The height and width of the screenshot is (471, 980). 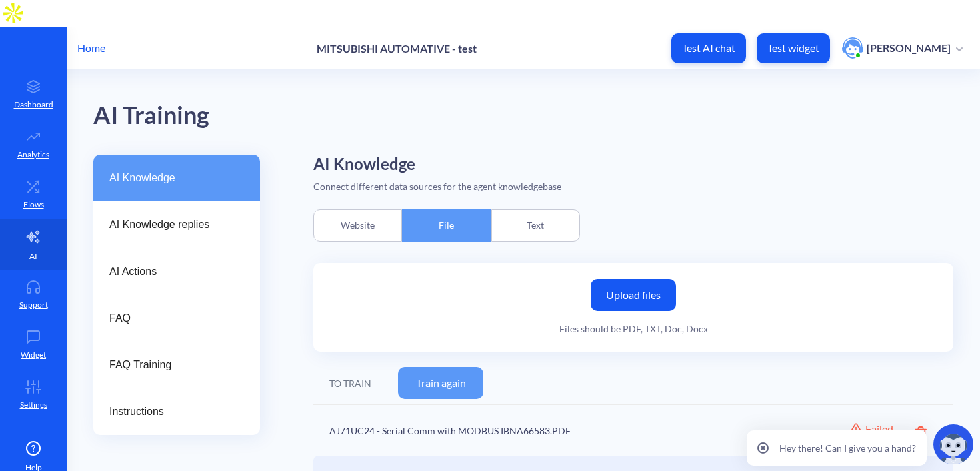 I want to click on p: Support, so click(x=34, y=305).